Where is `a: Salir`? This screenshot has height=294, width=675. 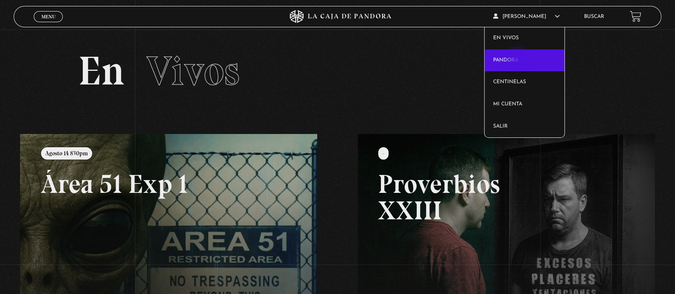 a: Salir is located at coordinates (525, 127).